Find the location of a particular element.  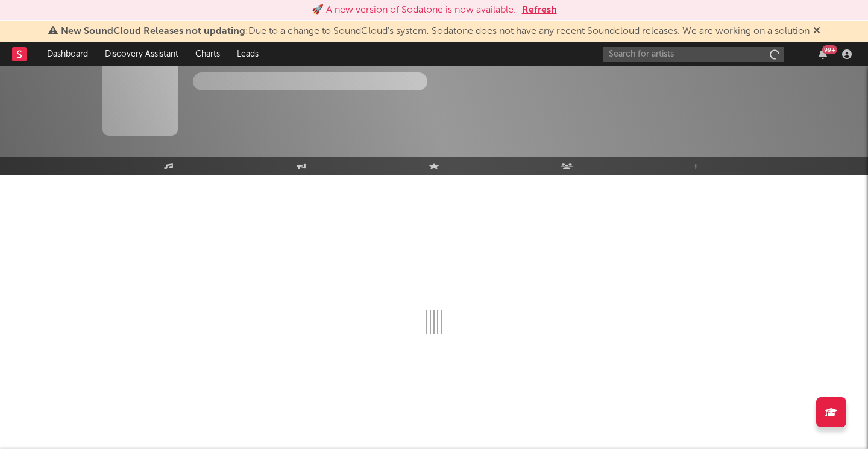

a: Charts is located at coordinates (207, 54).